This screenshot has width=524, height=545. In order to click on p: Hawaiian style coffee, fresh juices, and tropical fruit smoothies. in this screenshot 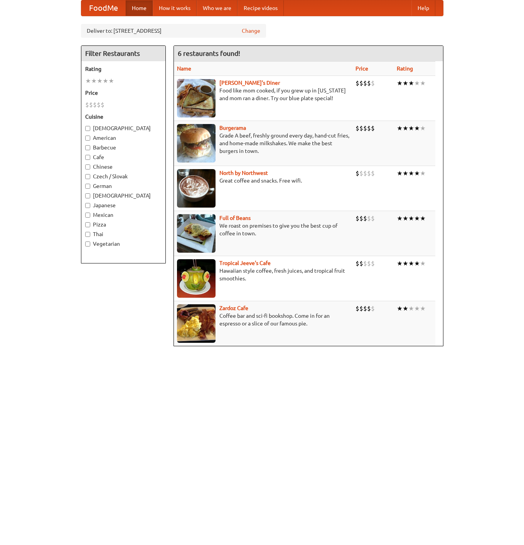, I will do `click(263, 275)`.